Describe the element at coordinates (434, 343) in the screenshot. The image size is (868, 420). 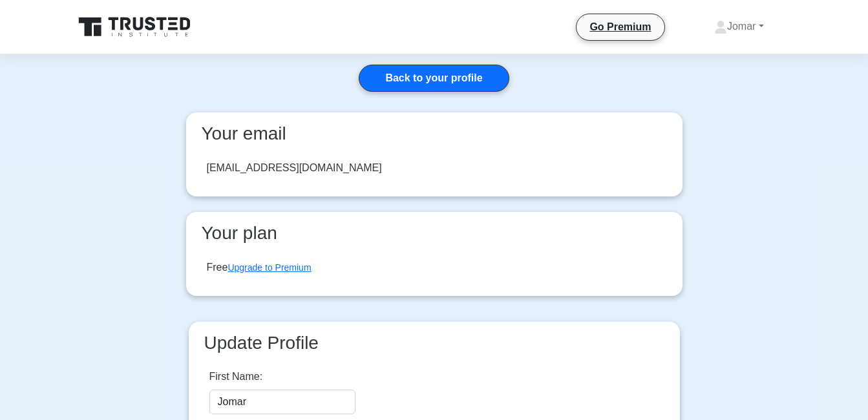
I see `h3: Update Profile` at that location.